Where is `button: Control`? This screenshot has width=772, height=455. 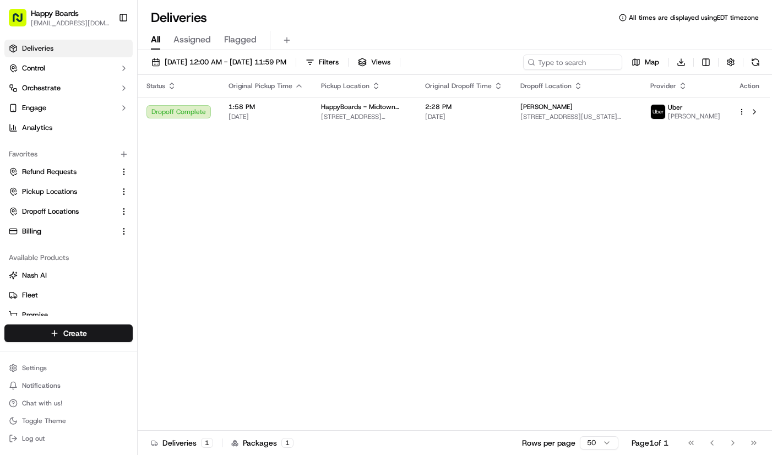 button: Control is located at coordinates (68, 68).